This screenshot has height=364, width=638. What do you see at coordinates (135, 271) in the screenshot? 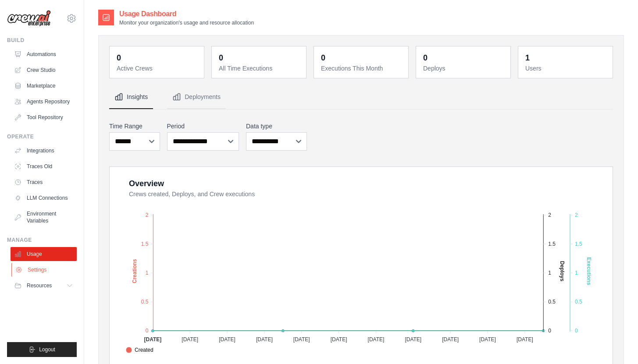
I see `text: Creations` at bounding box center [135, 271].